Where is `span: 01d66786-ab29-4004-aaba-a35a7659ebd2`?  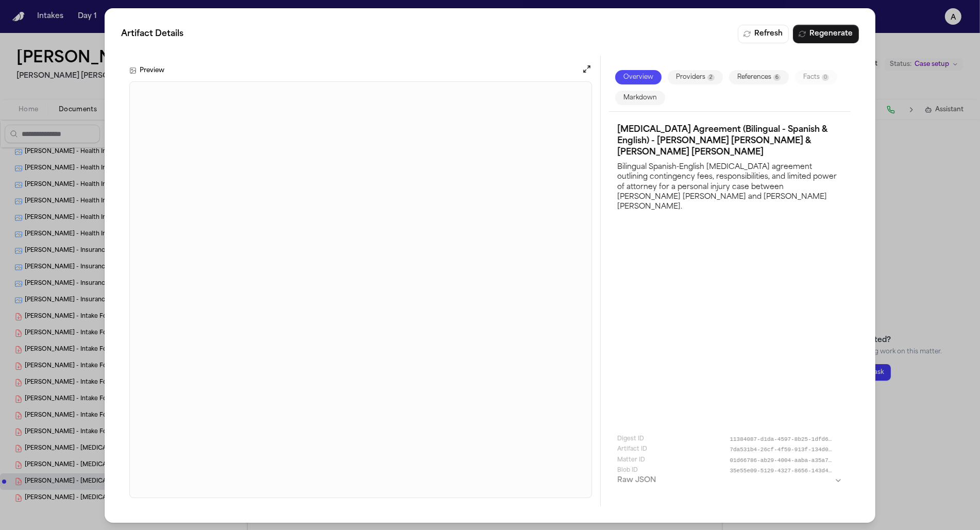
span: 01d66786-ab29-4004-aaba-a35a7659ebd2 is located at coordinates (781, 460).